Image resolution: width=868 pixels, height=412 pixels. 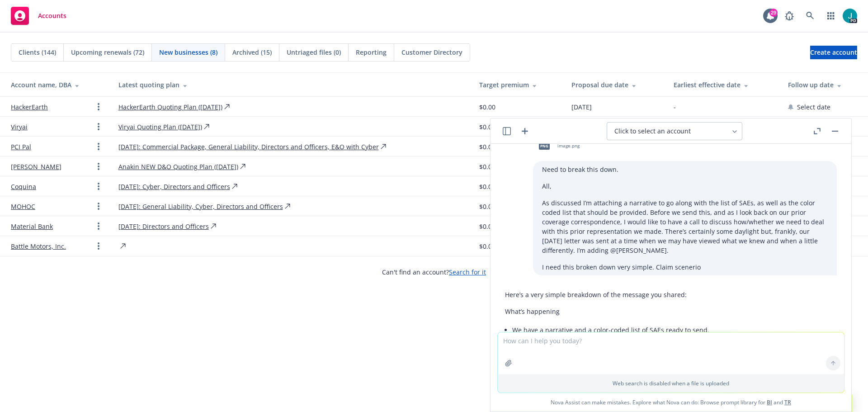 What do you see at coordinates (371, 52) in the screenshot?
I see `span: Reporting` at bounding box center [371, 52].